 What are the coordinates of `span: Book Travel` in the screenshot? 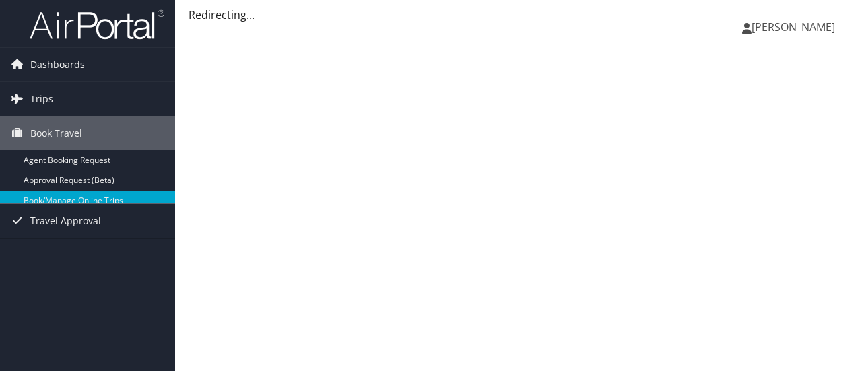 It's located at (56, 133).